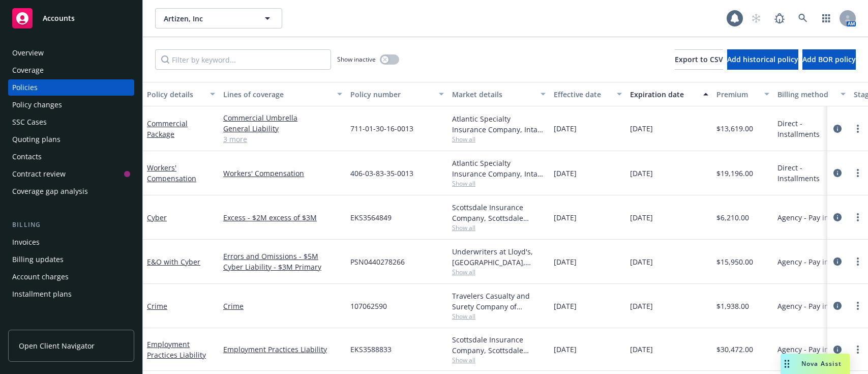 This screenshot has width=868, height=374. What do you see at coordinates (71, 105) in the screenshot?
I see `a: Policy changes` at bounding box center [71, 105].